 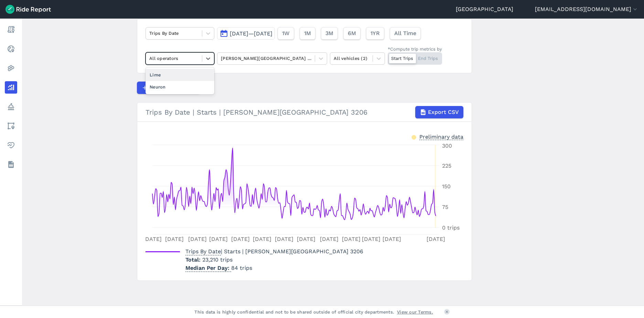 What do you see at coordinates (208, 267) in the screenshot?
I see `span: Median Per Day` at bounding box center [208, 267].